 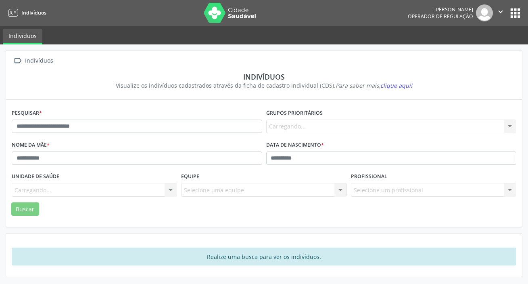 I want to click on button: Buscar, so click(x=25, y=209).